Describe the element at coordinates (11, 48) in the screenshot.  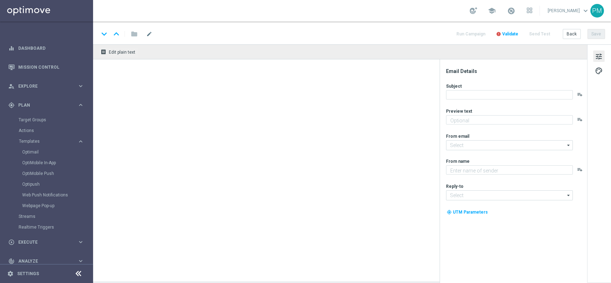
I see `i: equalizer` at that location.